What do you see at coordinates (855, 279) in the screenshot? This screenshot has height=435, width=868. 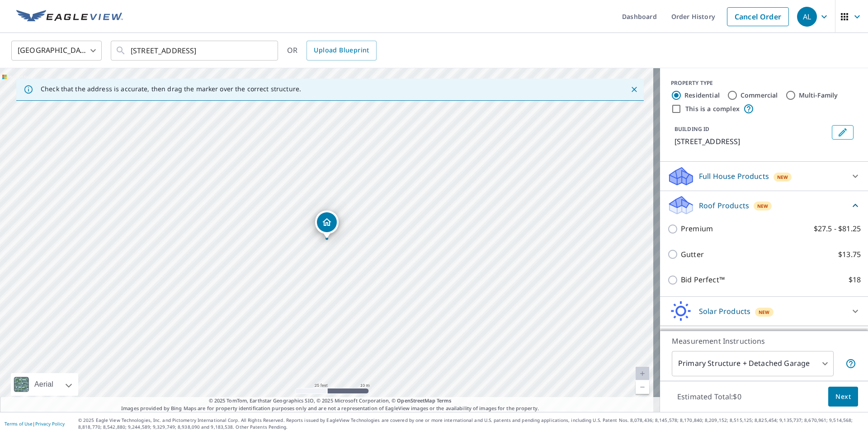 I see `p: $18` at bounding box center [855, 279].